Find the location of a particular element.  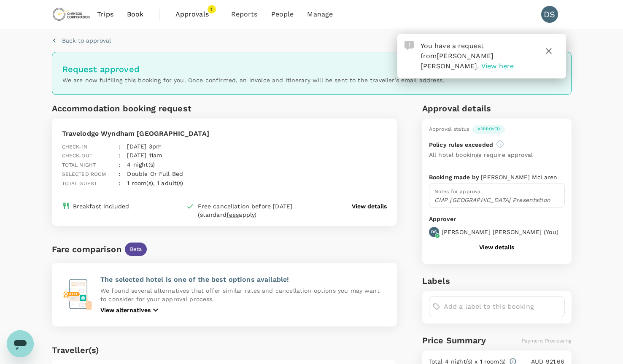

span: Beta is located at coordinates (136, 249).